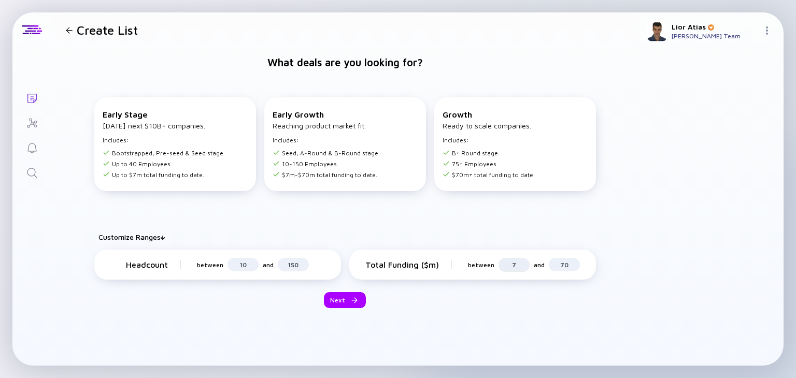 This screenshot has height=378, width=796. I want to click on a: Search, so click(32, 172).